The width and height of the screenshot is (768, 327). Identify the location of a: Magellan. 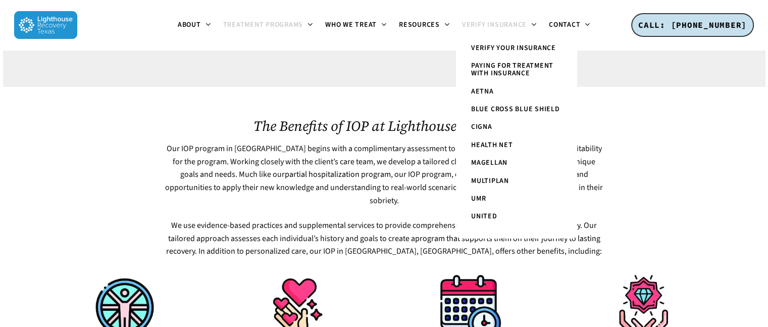
(516, 163).